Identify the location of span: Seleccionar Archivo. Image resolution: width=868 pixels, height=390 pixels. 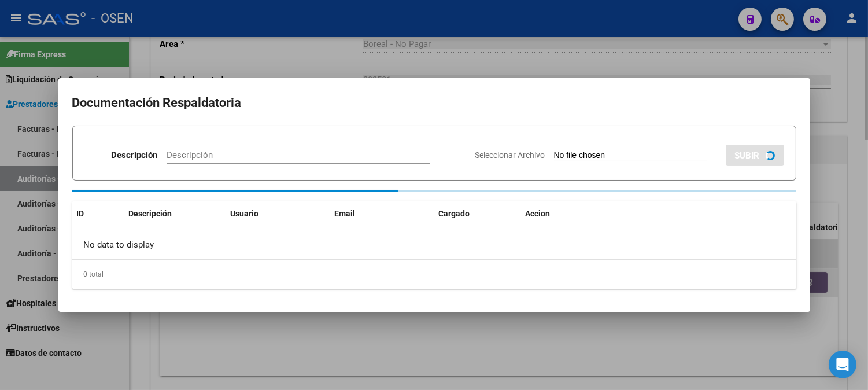
(510, 156).